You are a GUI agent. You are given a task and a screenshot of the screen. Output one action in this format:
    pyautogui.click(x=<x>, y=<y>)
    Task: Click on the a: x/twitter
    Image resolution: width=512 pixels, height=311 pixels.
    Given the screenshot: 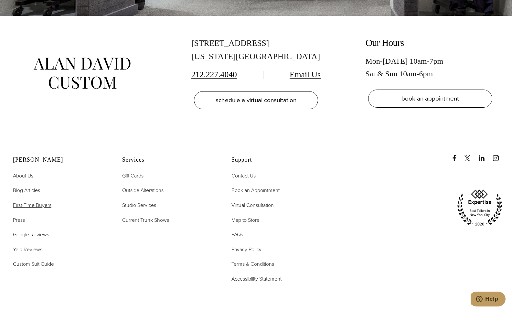 What is the action you would take?
    pyautogui.click(x=471, y=155)
    